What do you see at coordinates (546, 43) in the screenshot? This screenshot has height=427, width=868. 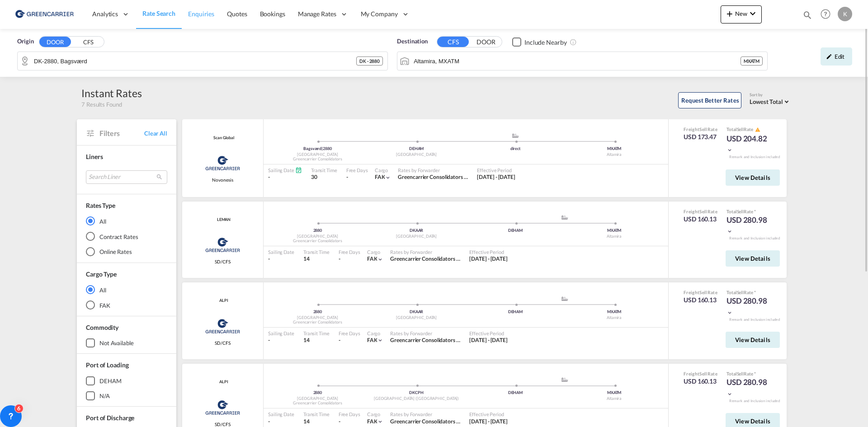 I see `div: Include Nearby` at bounding box center [546, 43].